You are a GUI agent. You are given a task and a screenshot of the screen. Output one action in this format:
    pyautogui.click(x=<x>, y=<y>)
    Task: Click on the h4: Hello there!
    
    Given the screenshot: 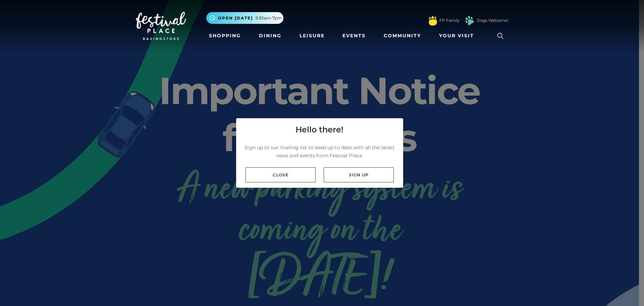 What is the action you would take?
    pyautogui.click(x=320, y=129)
    